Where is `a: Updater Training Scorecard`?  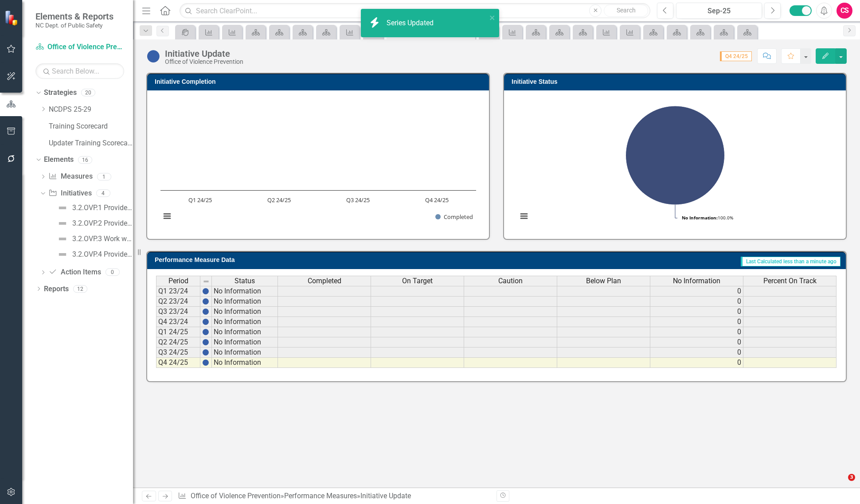
a: Updater Training Scorecard is located at coordinates (91, 143).